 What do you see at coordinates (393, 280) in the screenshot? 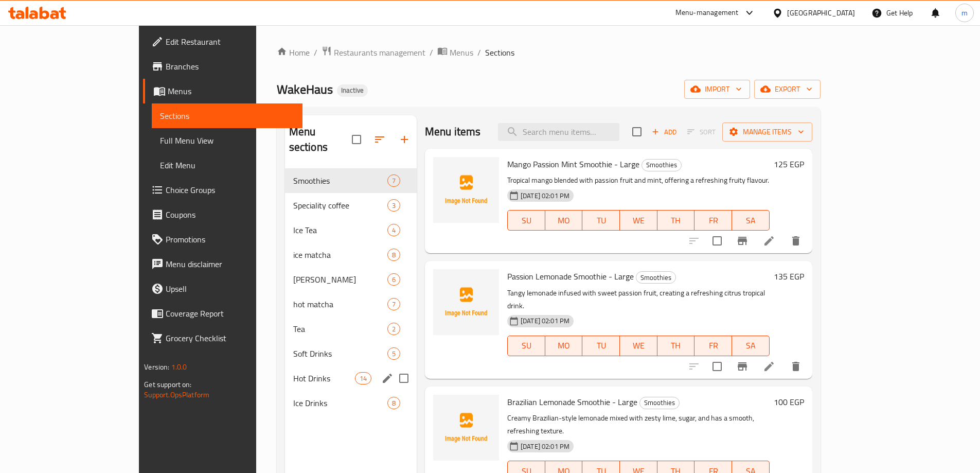
I see `span: 6` at bounding box center [393, 280].